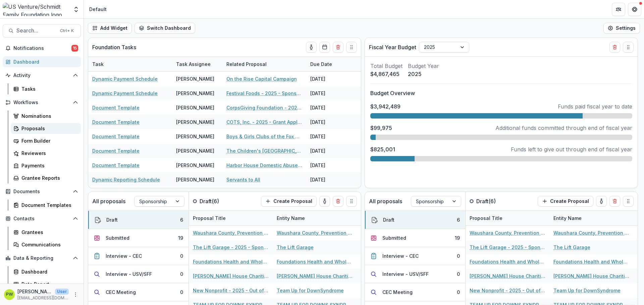 The height and width of the screenshot is (305, 644). I want to click on div: Task, so click(130, 64).